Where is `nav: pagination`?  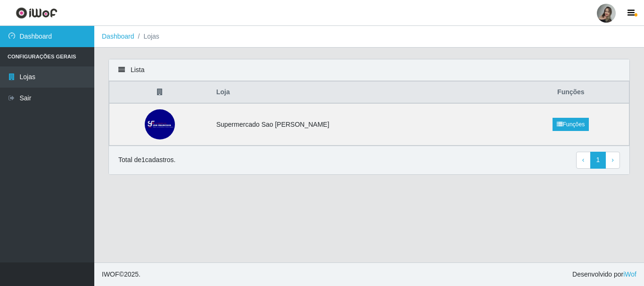 nav: pagination is located at coordinates (598, 160).